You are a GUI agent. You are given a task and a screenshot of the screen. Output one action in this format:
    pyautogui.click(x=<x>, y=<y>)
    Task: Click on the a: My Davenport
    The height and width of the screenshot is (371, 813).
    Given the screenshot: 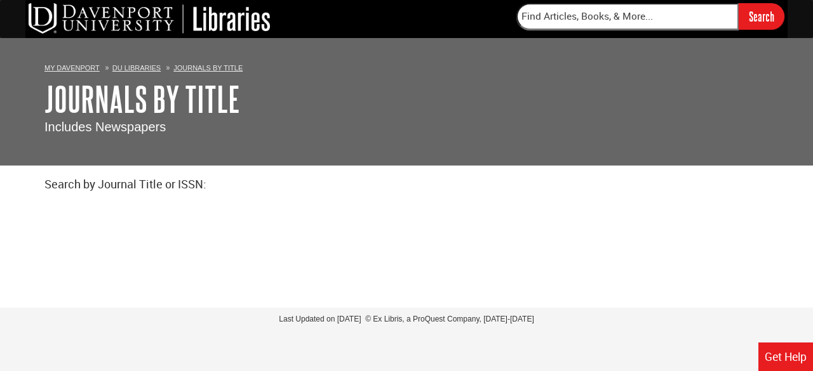 What is the action you would take?
    pyautogui.click(x=72, y=68)
    